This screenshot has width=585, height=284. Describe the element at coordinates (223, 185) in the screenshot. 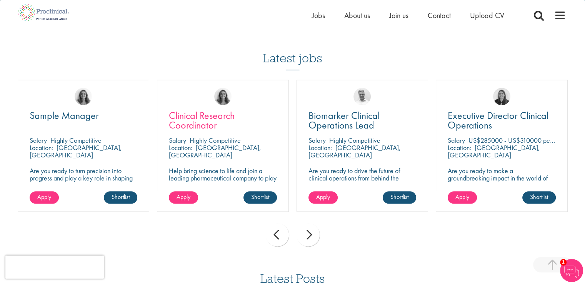

I see `p: Help bring science to life and join a leading pharmaceutical company to play a key role in delive...` at that location.